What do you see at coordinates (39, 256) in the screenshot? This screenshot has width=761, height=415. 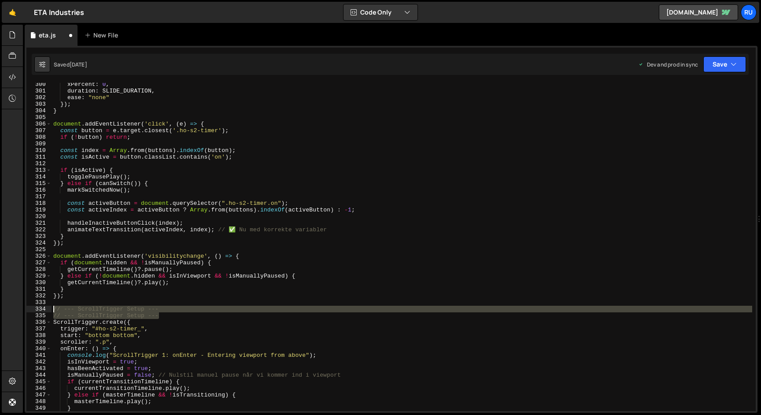 I see `div: 326` at bounding box center [39, 256].